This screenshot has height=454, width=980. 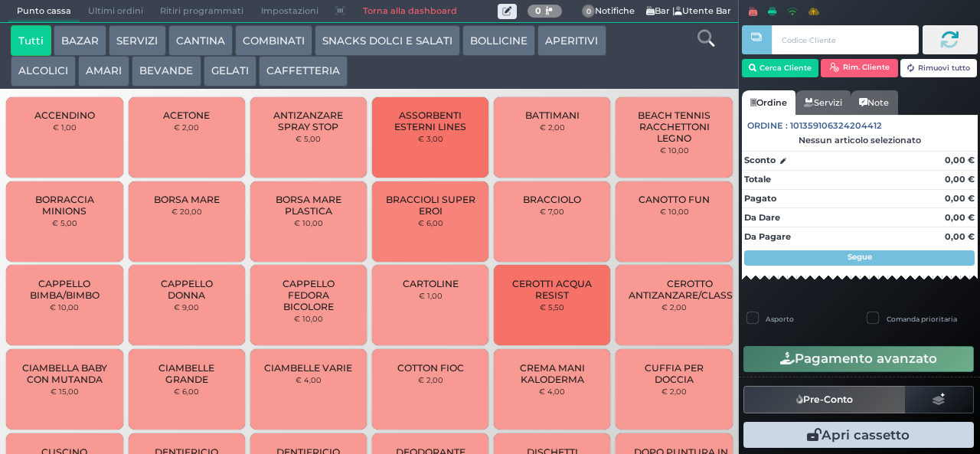 What do you see at coordinates (571, 40) in the screenshot?
I see `button: APERITIVI` at bounding box center [571, 40].